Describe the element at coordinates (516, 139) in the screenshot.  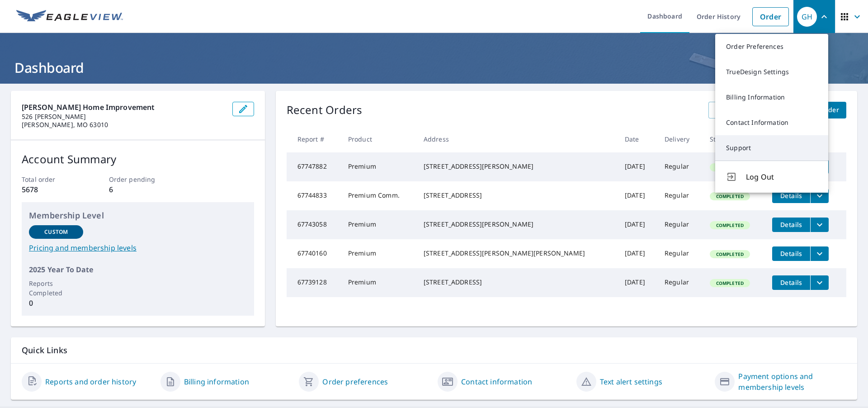
I see `th: Address` at that location.